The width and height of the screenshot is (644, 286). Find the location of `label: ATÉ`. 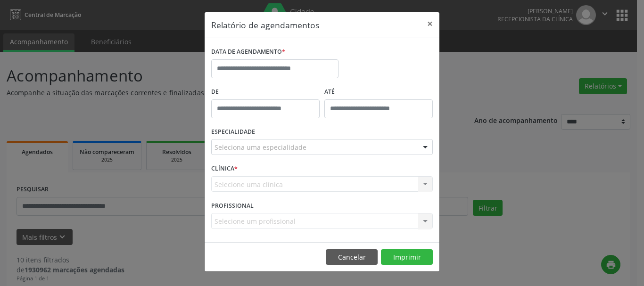

label: ATÉ is located at coordinates (378, 92).